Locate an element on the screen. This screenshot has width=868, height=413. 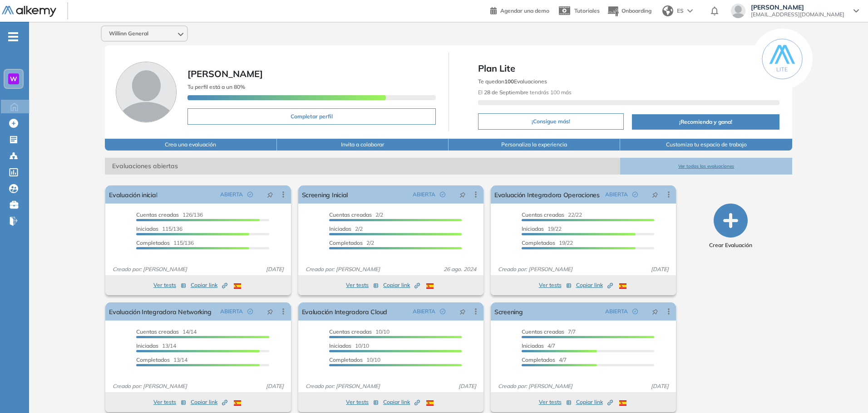
span: Onboarding is located at coordinates (636, 10).